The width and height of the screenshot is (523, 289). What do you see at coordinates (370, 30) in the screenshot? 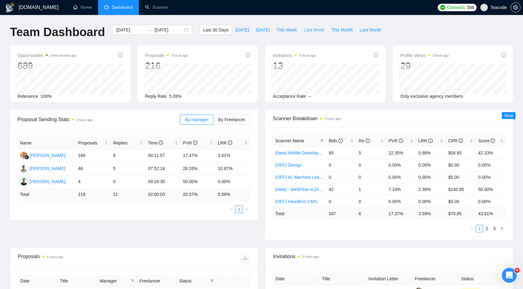
I see `span: Last Month` at bounding box center [370, 30].